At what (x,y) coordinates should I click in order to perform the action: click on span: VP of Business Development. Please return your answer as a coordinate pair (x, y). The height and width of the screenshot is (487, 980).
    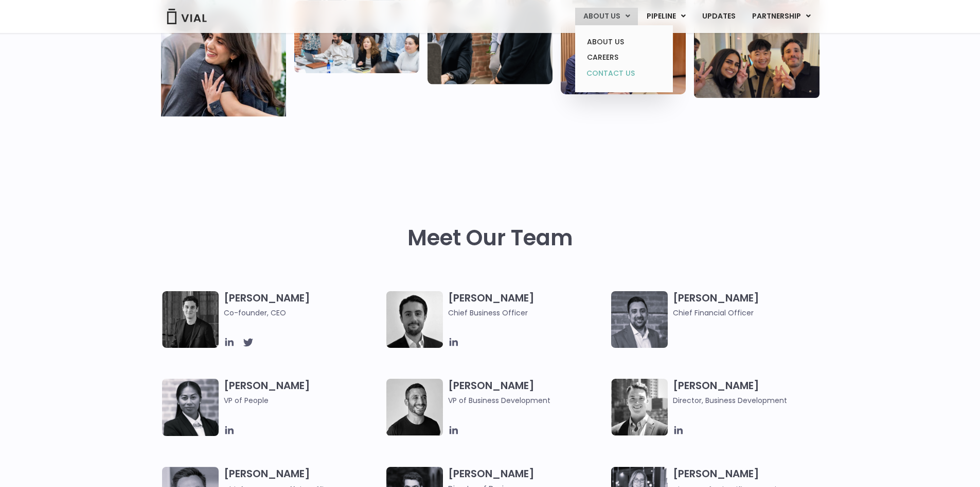
    Looking at the image, I should click on (527, 400).